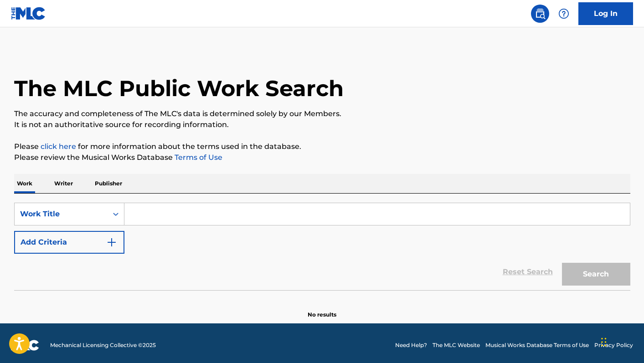 This screenshot has height=363, width=644. Describe the element at coordinates (25, 183) in the screenshot. I see `p: Work` at that location.